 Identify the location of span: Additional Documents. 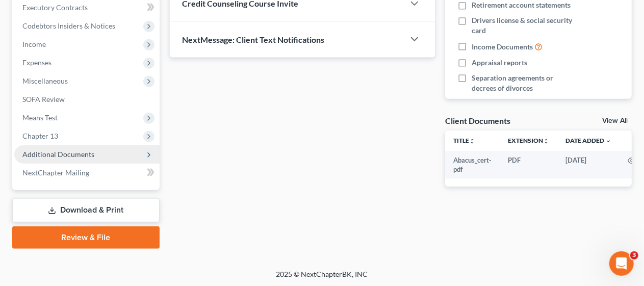
(58, 154).